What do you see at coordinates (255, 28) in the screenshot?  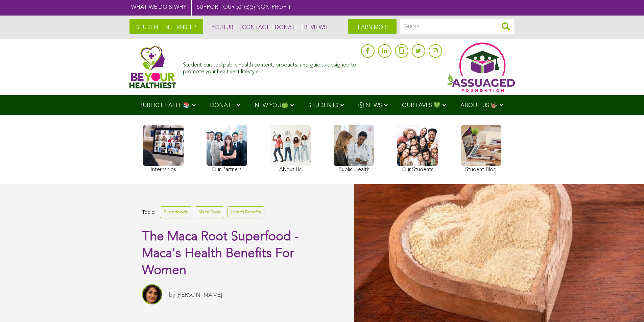 I see `a: CONTACT` at bounding box center [255, 28].